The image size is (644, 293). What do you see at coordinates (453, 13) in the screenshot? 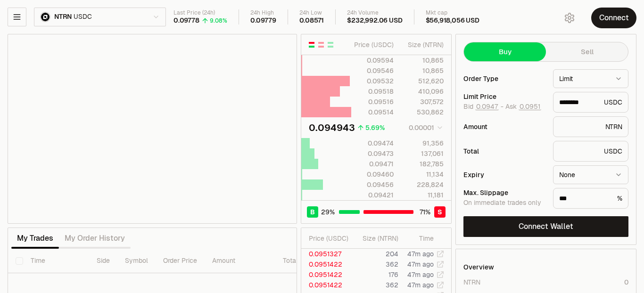
I see `div: Mkt cap` at bounding box center [453, 13].